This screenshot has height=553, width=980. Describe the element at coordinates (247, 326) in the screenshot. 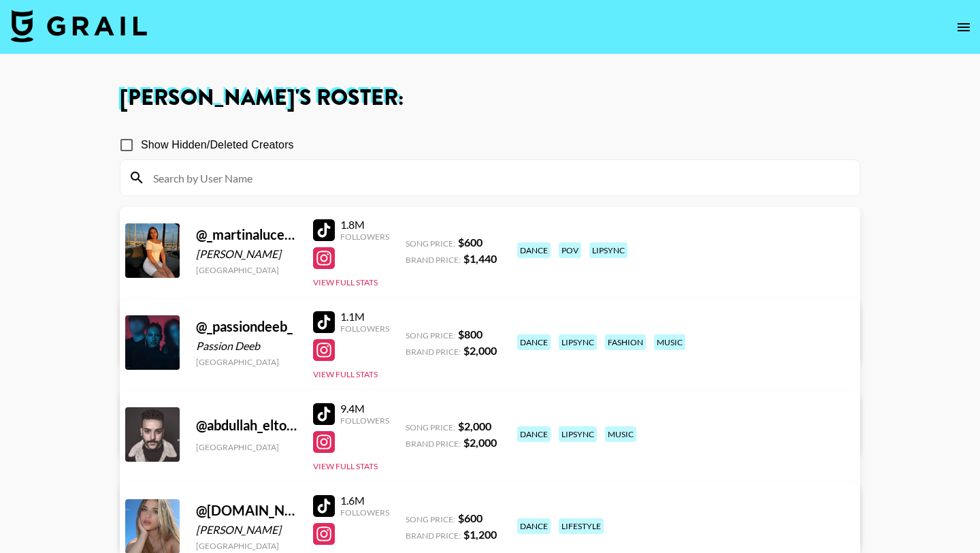

I see `div: @ _passiondeeb_` at that location.